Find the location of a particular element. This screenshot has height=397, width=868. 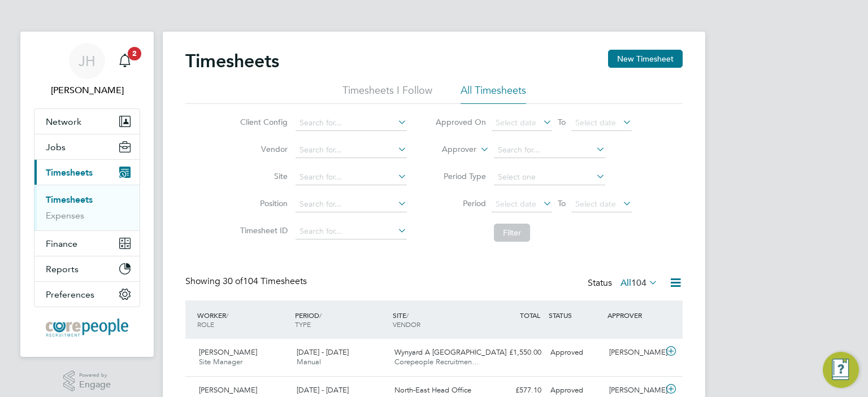

input: Select one is located at coordinates (549, 177).